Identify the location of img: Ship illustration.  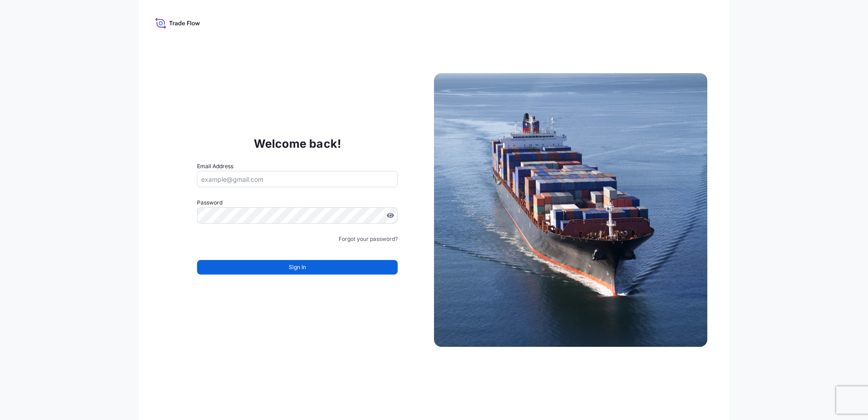
(570, 210).